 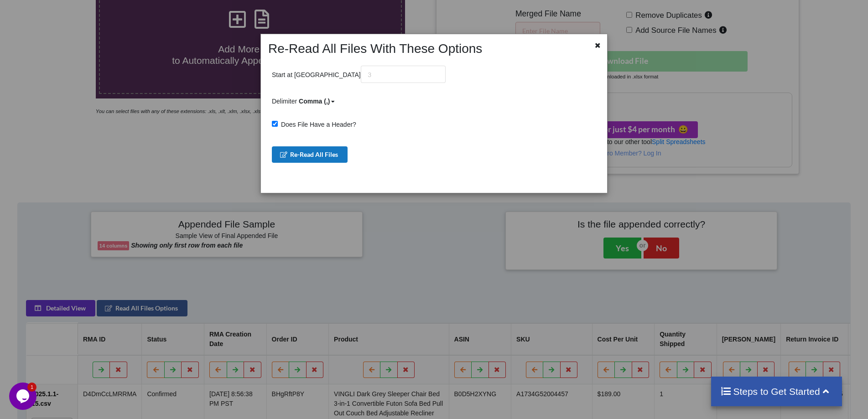 I want to click on button: Re-Read All Files, so click(x=310, y=155).